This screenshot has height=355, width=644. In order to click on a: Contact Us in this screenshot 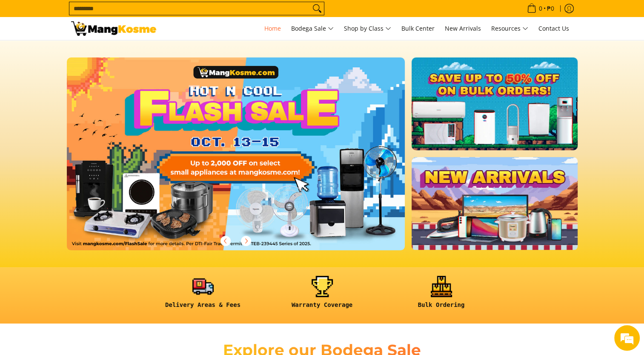, I will do `click(554, 28)`.